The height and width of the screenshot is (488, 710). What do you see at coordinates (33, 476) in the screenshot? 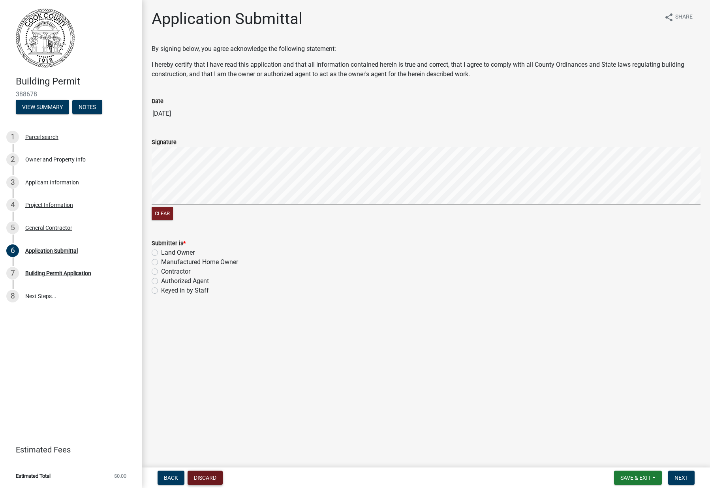
I see `span: Estimated Total` at bounding box center [33, 476].